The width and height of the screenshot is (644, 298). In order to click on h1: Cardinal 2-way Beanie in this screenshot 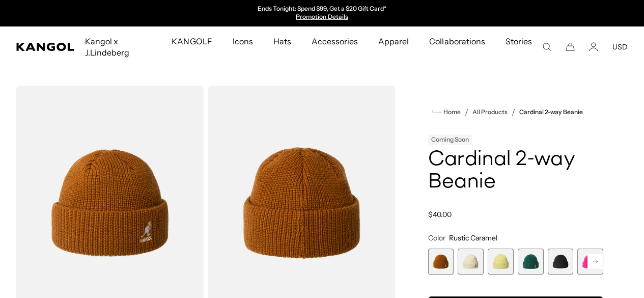, I will do `click(516, 171)`.